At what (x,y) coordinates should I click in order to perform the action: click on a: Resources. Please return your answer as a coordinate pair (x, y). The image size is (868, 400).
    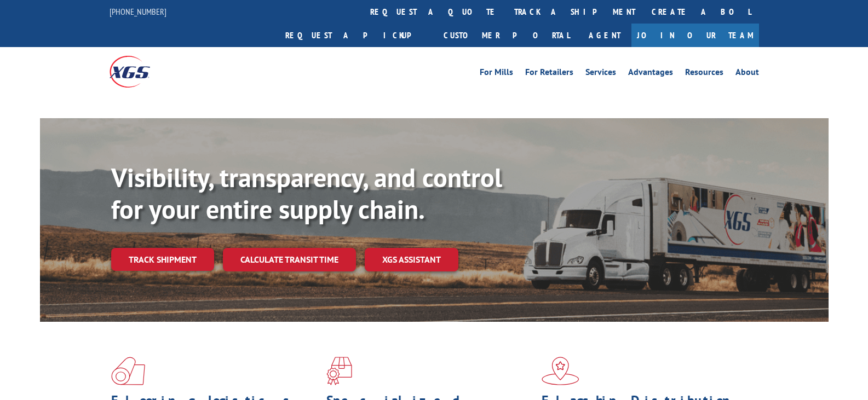
    Looking at the image, I should click on (704, 74).